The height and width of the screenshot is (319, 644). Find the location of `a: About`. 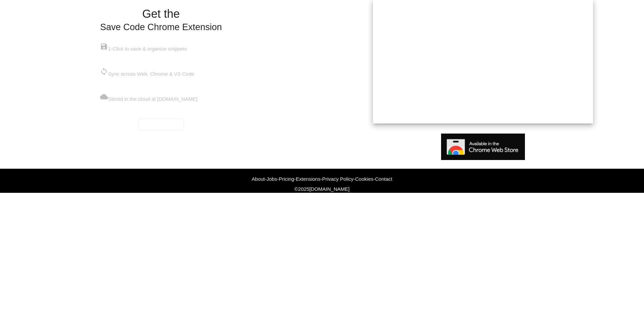

a: About is located at coordinates (258, 179).